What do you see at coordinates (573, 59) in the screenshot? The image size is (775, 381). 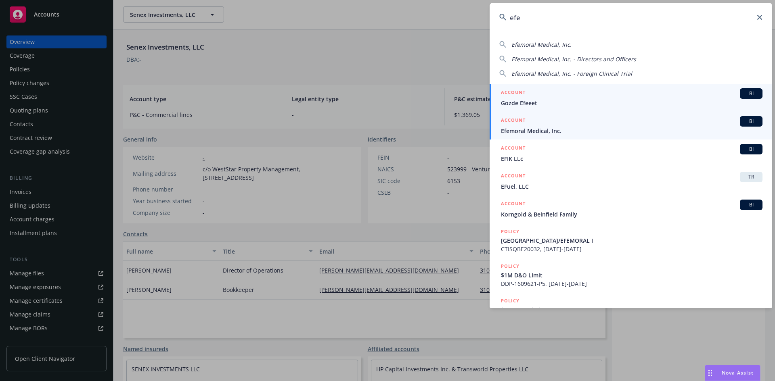 I see `span: Efemoral Medical, Inc. - Directors and Officers` at bounding box center [573, 59].